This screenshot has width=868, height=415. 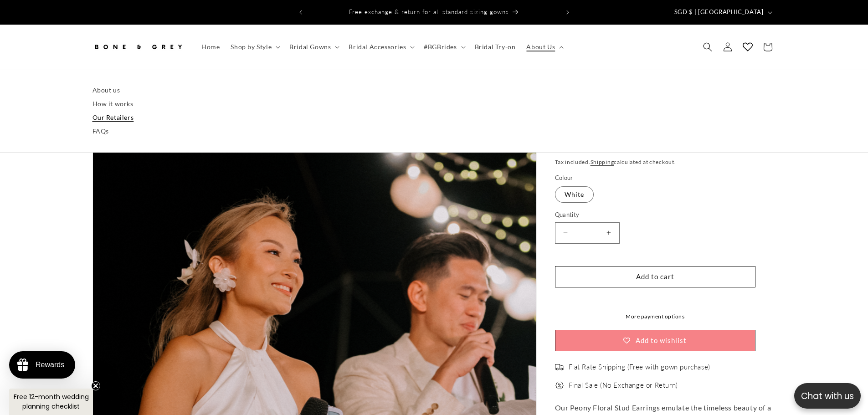 I want to click on a: Home, so click(x=210, y=47).